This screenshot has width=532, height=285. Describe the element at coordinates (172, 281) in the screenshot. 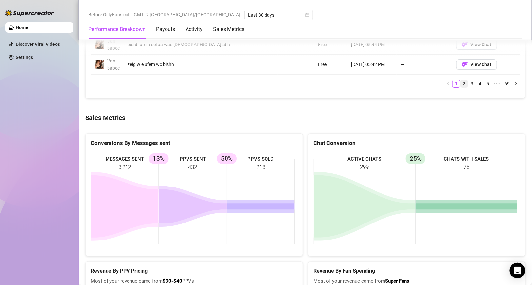

I see `b: $30-$40` at that location.